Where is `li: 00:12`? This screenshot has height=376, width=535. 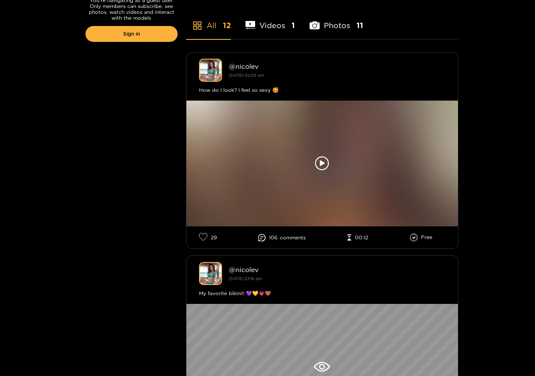 li: 00:12 is located at coordinates (358, 237).